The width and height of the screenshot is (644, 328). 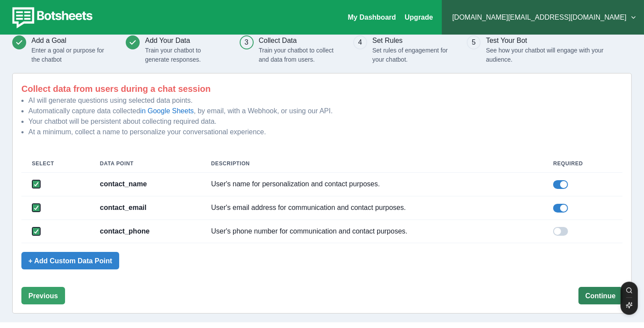 I want to click on p: Collect data from users during a chat session, so click(x=321, y=88).